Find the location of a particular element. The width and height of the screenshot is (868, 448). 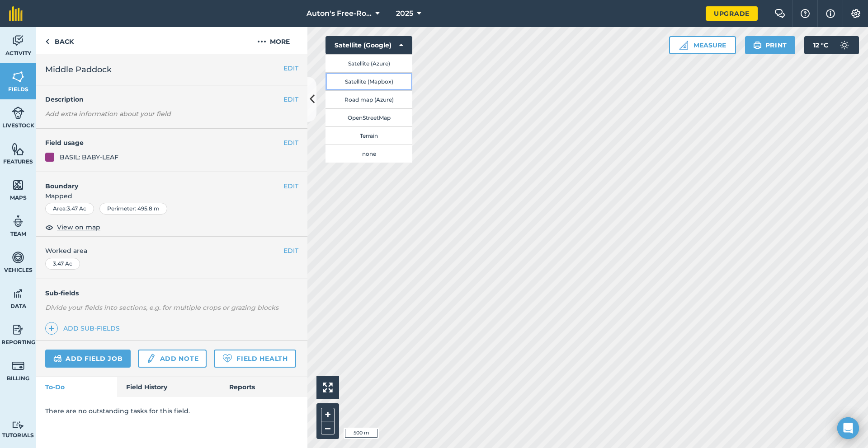

span: View on map is located at coordinates (79, 227).